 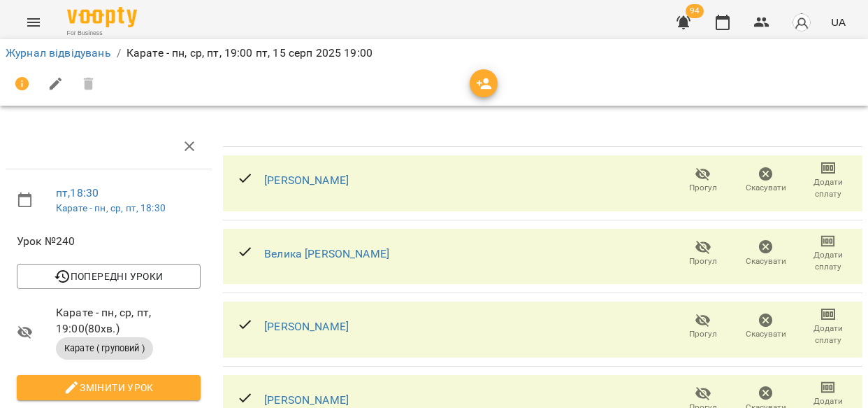 I want to click on button: UA, so click(x=838, y=22).